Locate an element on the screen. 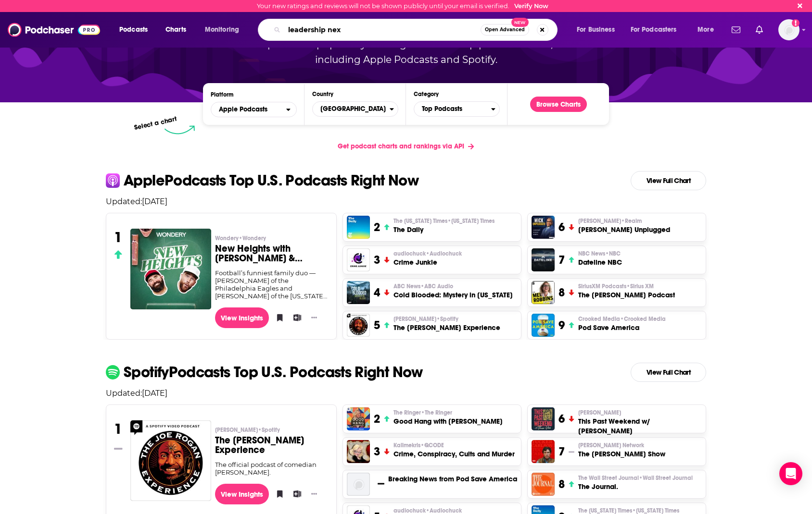 This screenshot has height=514, width=812. a: Kallmekris•QCODECrime, Conspiracy, Cults and Murder is located at coordinates (454, 450).